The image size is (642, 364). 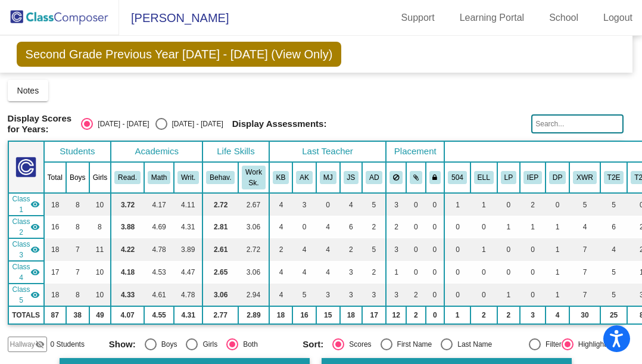 What do you see at coordinates (188, 204) in the screenshot?
I see `td: 4.11` at bounding box center [188, 204].